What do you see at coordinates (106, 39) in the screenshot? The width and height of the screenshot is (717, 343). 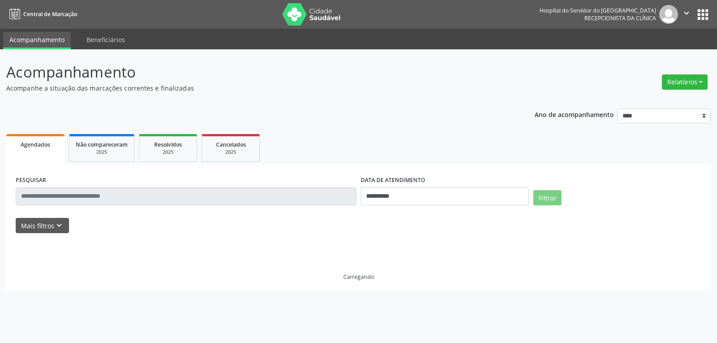 I see `a: Beneficiários` at bounding box center [106, 39].